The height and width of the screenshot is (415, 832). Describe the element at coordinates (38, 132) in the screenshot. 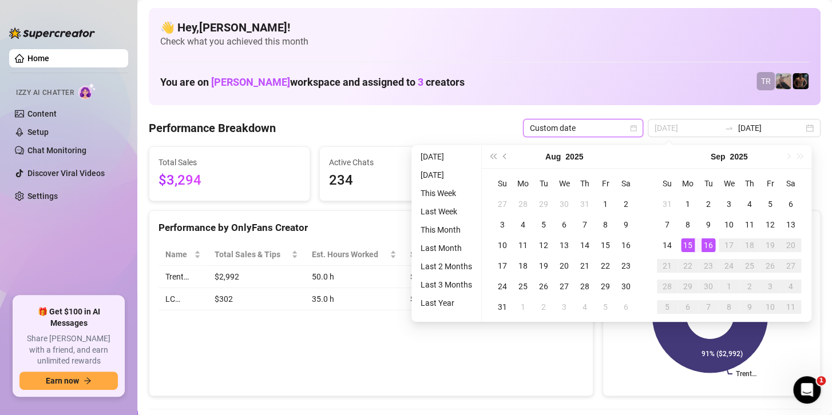

I see `a: Setup` at that location.